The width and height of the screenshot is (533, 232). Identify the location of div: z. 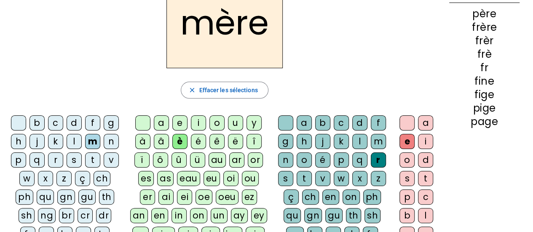
(378, 179).